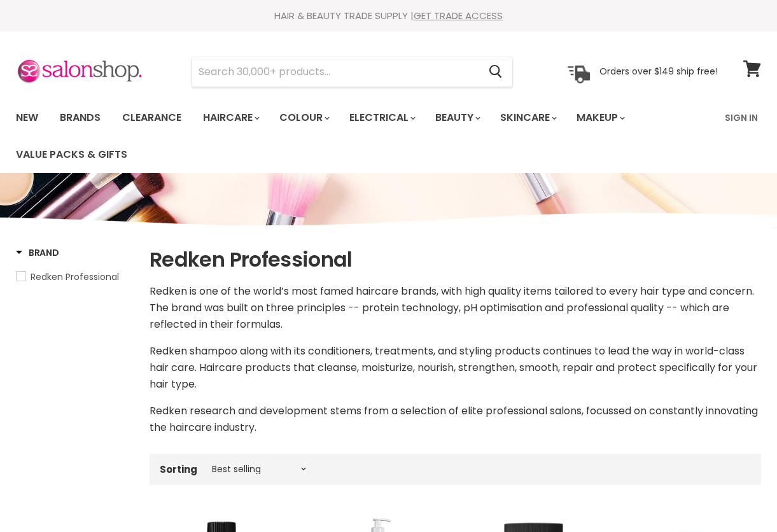  Describe the element at coordinates (495, 72) in the screenshot. I see `button: Search` at that location.